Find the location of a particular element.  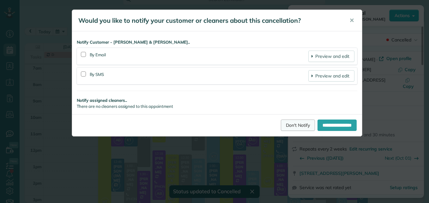

span: There are no cleaners assigned to this appointment is located at coordinates (125, 106).